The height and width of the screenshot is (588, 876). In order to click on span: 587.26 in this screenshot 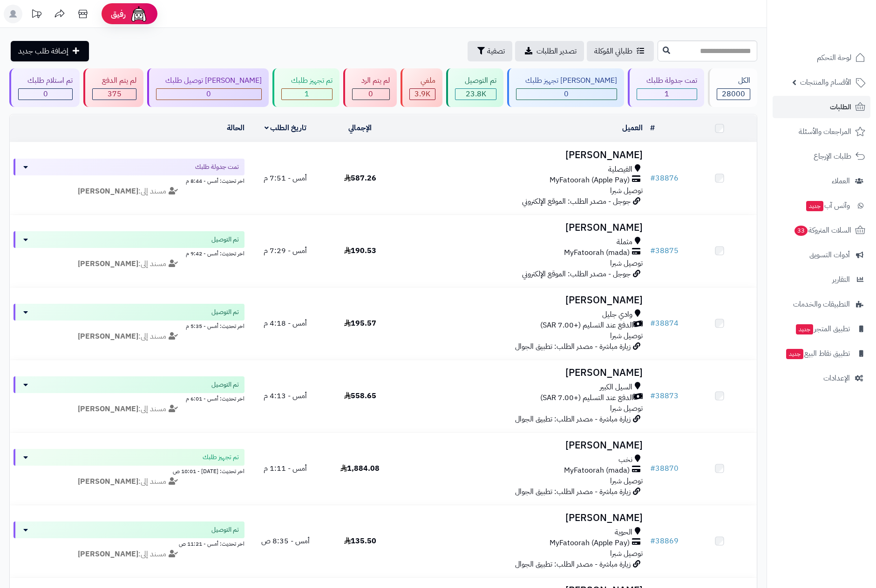, I will do `click(360, 179)`.